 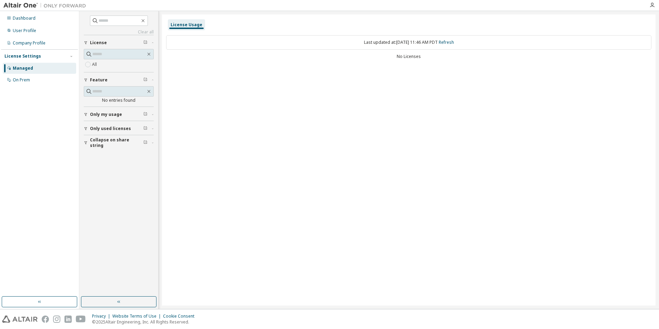 I want to click on a: Refresh, so click(x=446, y=42).